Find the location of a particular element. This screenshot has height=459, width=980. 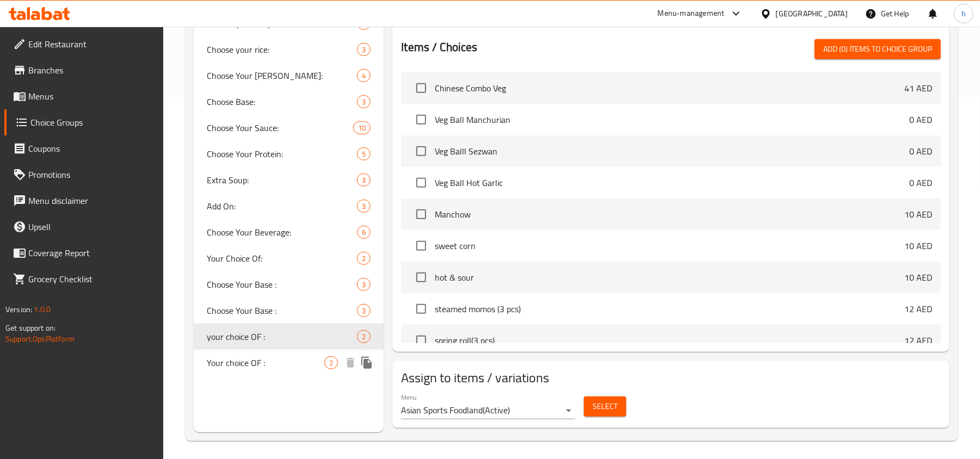

span: Version: is located at coordinates (18, 310).